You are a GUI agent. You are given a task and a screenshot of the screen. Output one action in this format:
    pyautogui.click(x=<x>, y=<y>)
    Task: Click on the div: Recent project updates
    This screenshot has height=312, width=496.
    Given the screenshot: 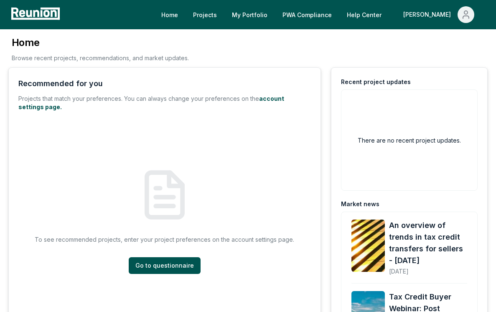 What is the action you would take?
    pyautogui.click(x=376, y=82)
    